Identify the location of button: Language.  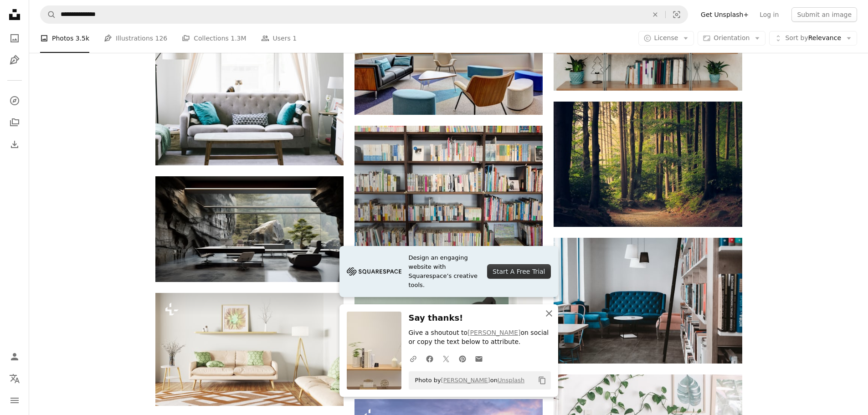
(14, 379).